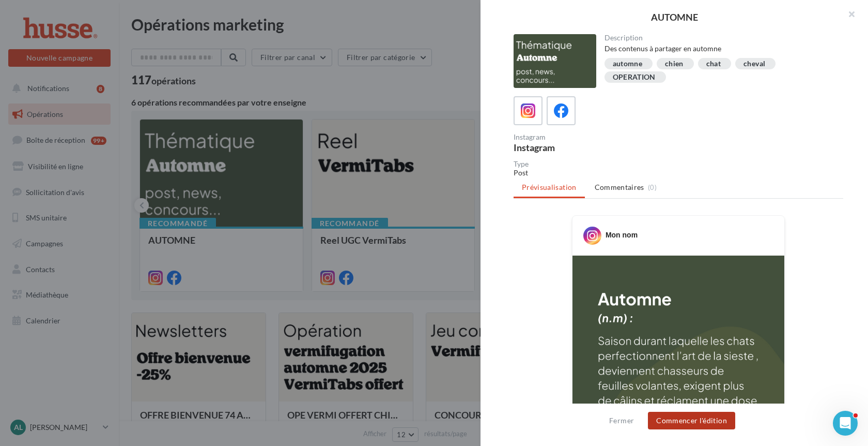  Describe the element at coordinates (633, 77) in the screenshot. I see `div: OPERATION` at that location.